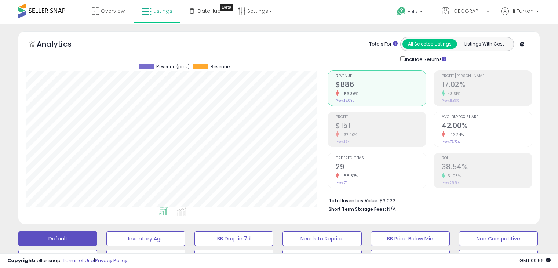 This screenshot has height=268, width=558. I want to click on small: -58.57%, so click(349, 176).